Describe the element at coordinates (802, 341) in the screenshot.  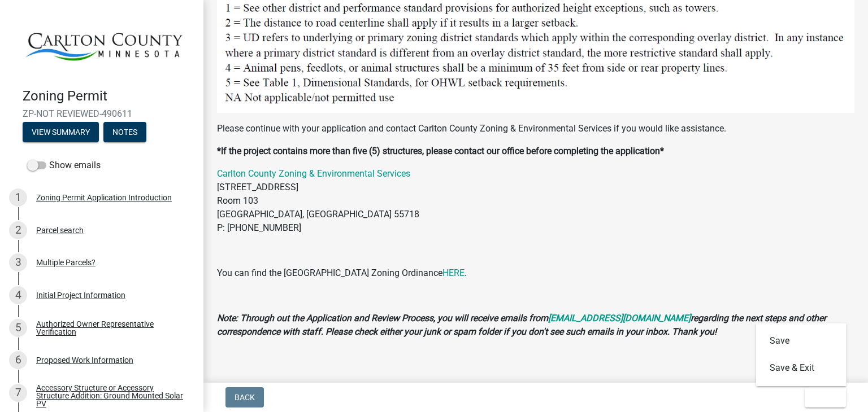
I see `button: Save` at that location.